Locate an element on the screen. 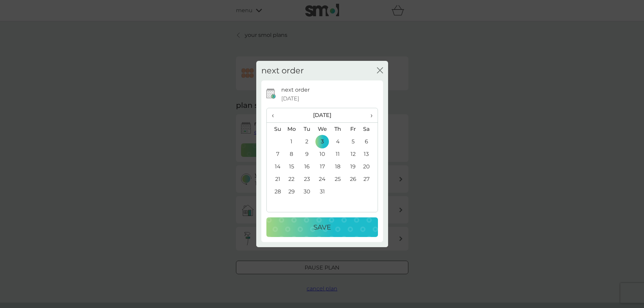  td: 13 is located at coordinates (369, 154).